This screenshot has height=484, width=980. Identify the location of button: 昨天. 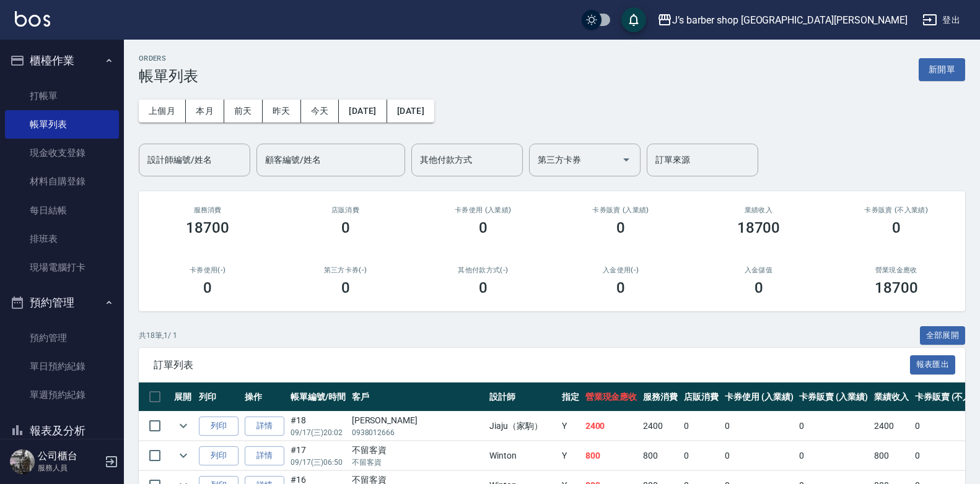
(282, 111).